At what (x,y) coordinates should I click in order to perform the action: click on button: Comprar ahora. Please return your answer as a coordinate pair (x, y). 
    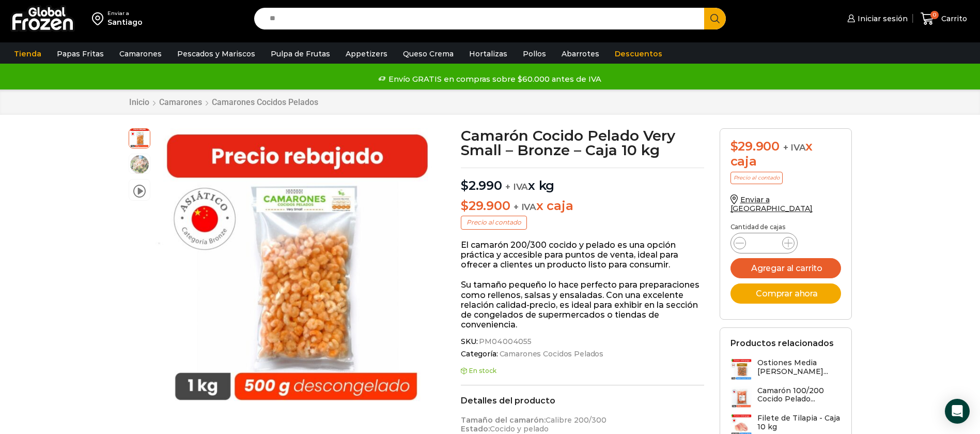
    Looking at the image, I should click on (786, 293).